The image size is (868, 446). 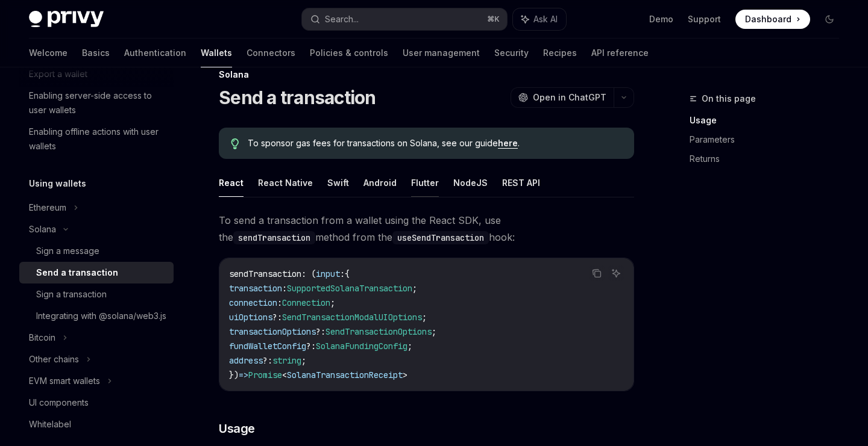 I want to click on a: API reference, so click(x=620, y=53).